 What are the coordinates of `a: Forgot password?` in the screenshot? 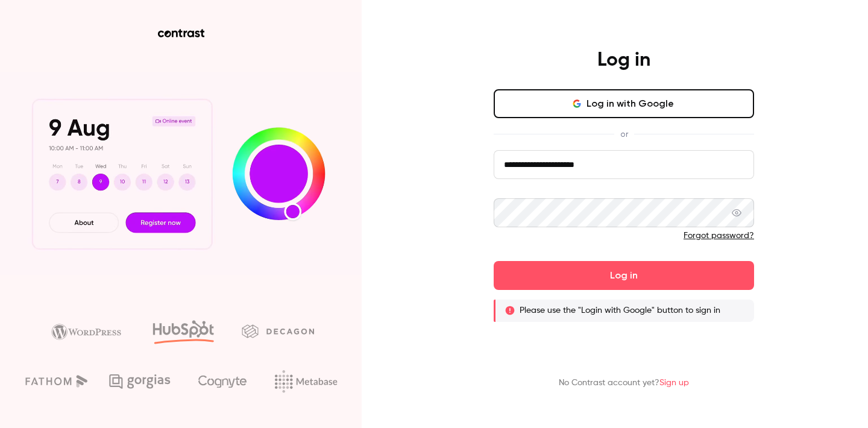 It's located at (718, 236).